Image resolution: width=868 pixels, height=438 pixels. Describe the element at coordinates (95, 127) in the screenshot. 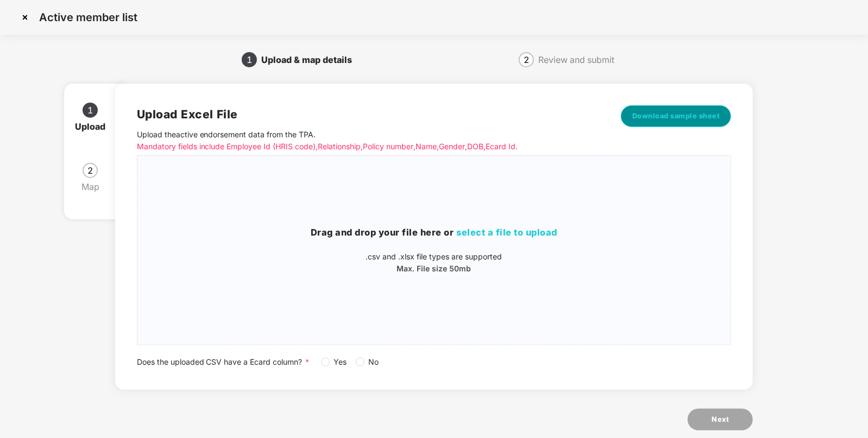

I see `div: Upload` at that location.